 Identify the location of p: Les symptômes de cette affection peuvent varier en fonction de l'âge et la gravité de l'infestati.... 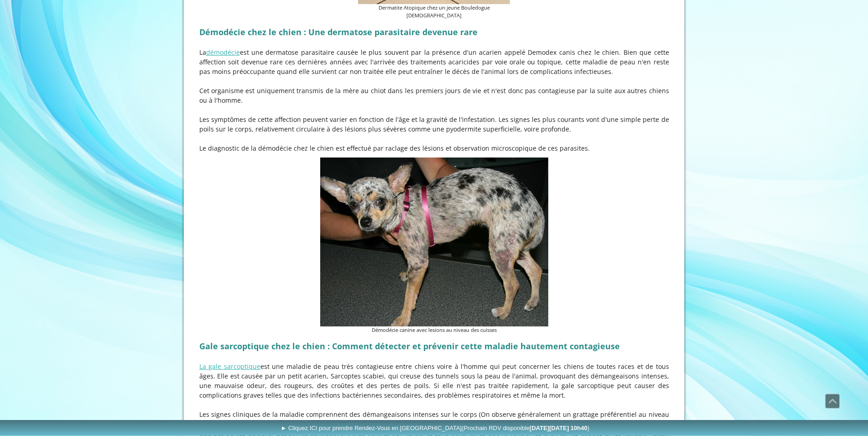
(434, 124).